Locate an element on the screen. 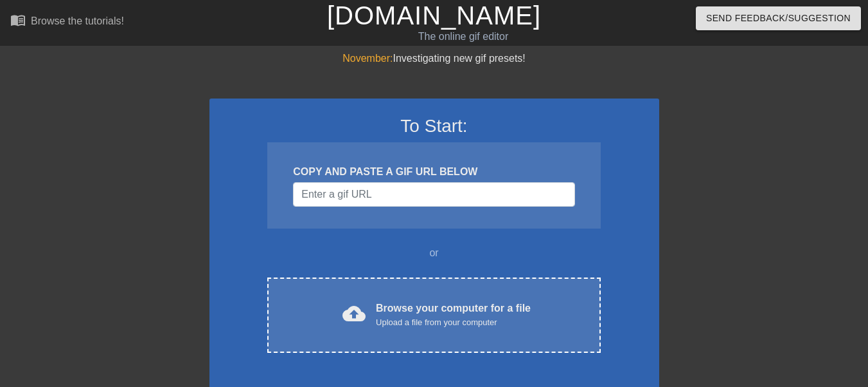 The width and height of the screenshot is (868, 387). div: Upload a file from your computer is located at coordinates (453, 322).